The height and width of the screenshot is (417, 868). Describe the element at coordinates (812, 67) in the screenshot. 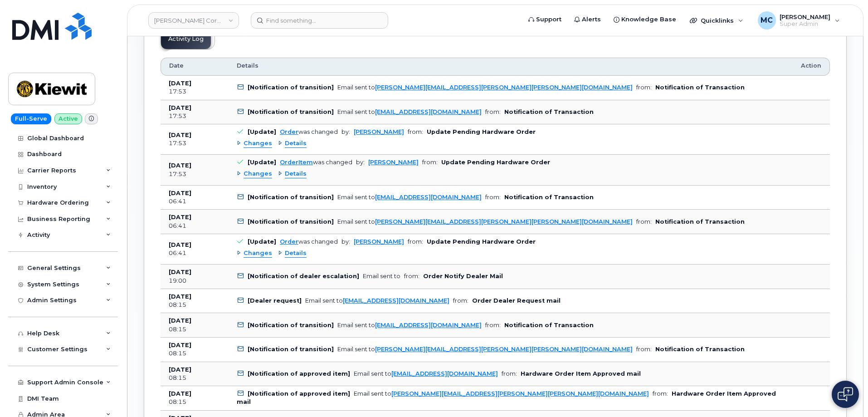

I see `th: Action` at that location.